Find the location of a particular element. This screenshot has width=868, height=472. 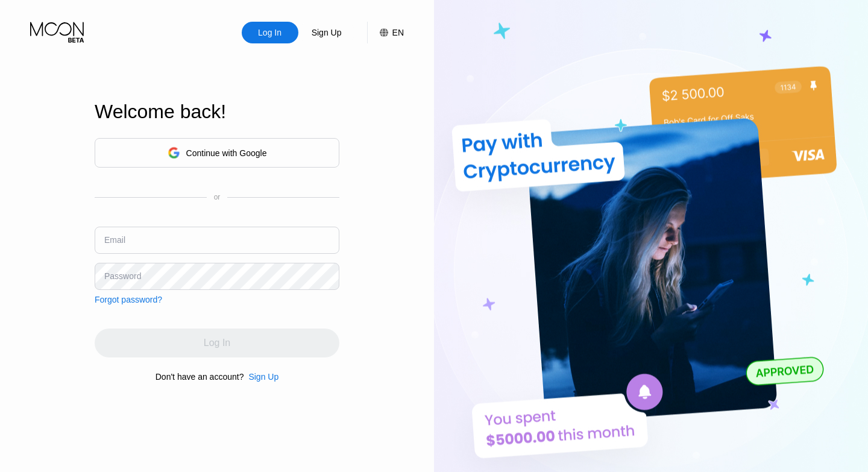

div: Welcome back! is located at coordinates (217, 112).